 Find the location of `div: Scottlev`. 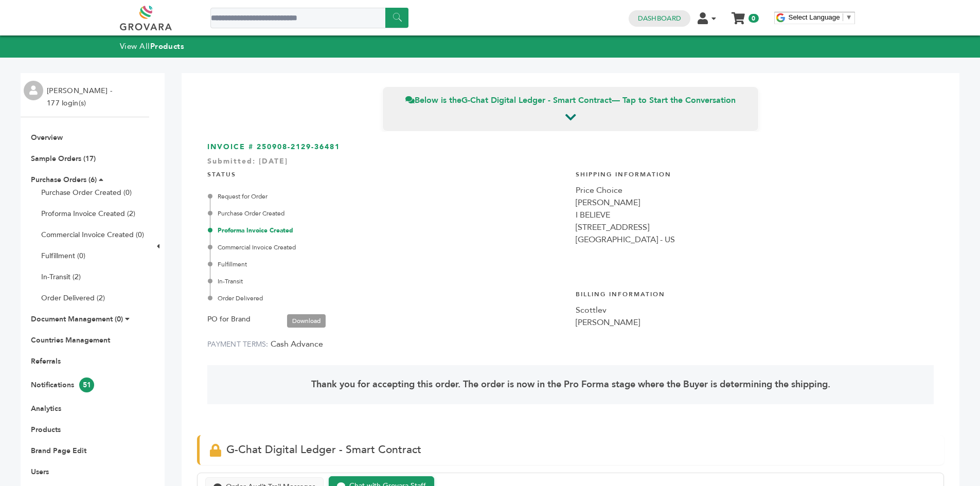

div: Scottlev is located at coordinates (755, 310).